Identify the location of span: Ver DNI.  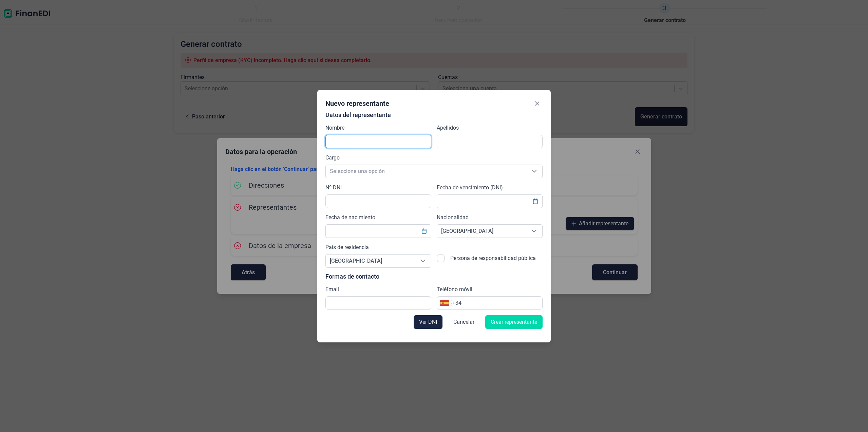
(428, 322).